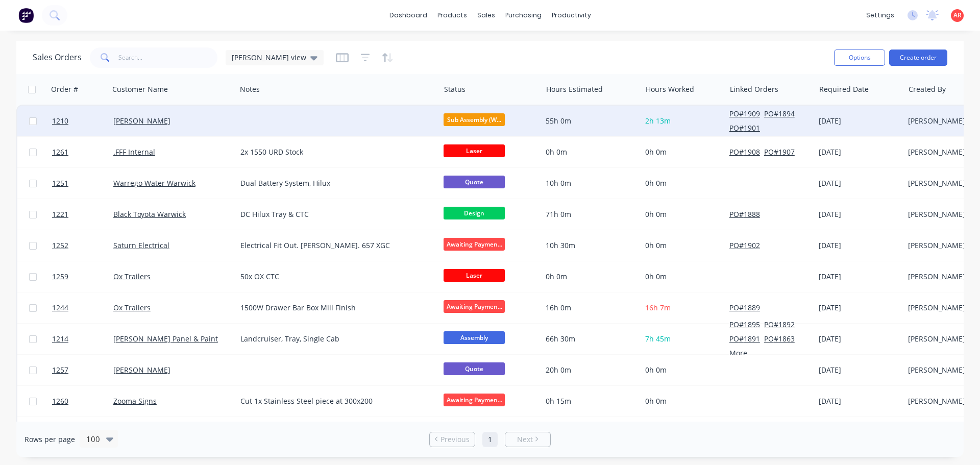  I want to click on div: 16h 0m, so click(589, 308).